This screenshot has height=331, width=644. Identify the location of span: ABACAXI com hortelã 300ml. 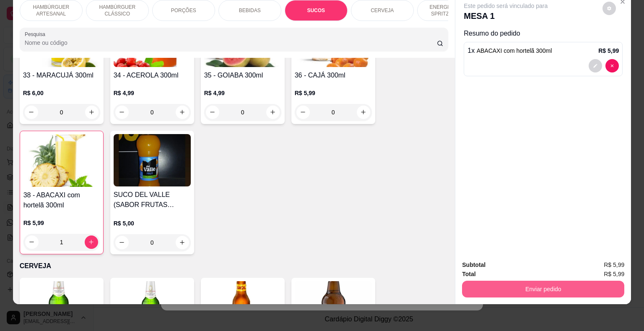
(515, 51).